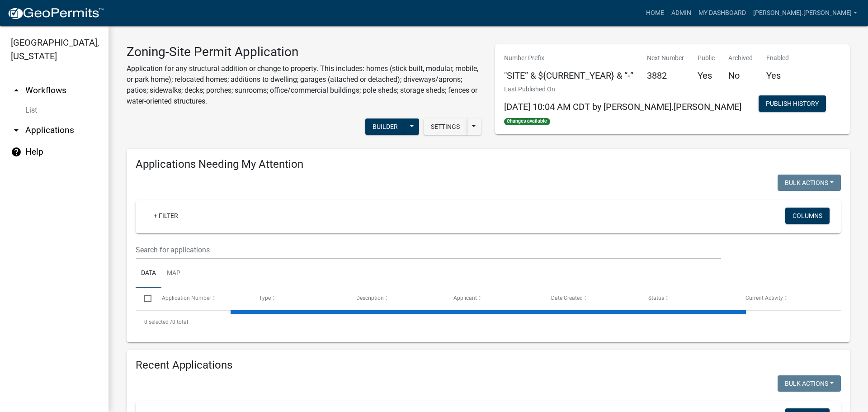 The image size is (868, 412). Describe the element at coordinates (681, 13) in the screenshot. I see `a: Admin` at that location.